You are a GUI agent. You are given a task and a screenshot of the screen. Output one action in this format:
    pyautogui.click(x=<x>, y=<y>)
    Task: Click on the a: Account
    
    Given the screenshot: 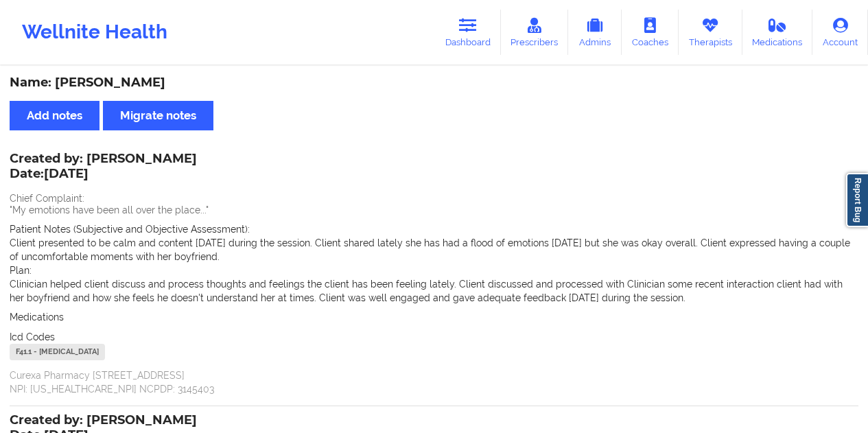 What is the action you would take?
    pyautogui.click(x=839, y=32)
    